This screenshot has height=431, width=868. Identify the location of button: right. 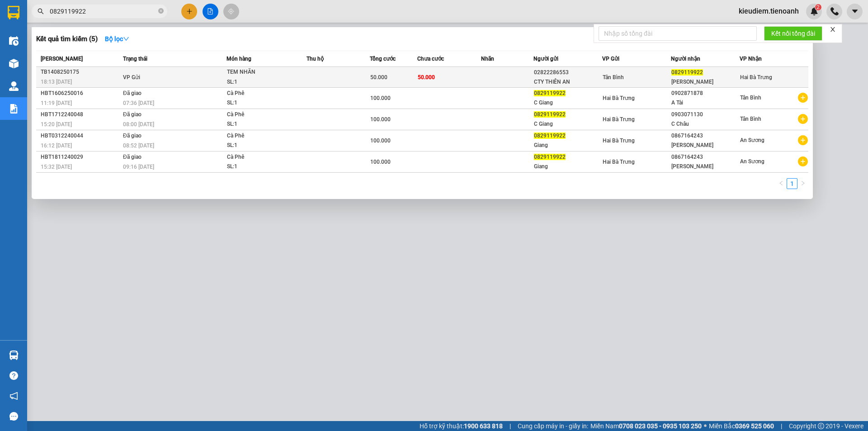
(803, 183).